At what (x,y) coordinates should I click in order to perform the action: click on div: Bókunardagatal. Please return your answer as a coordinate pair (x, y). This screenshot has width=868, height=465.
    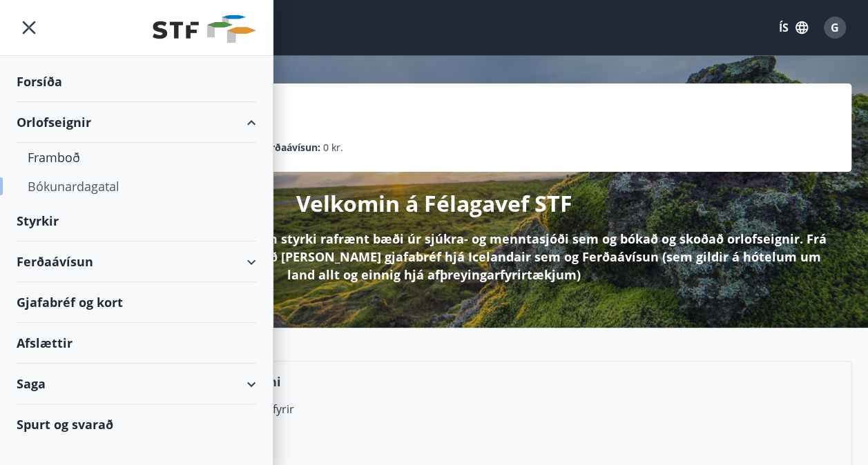
    Looking at the image, I should click on (136, 186).